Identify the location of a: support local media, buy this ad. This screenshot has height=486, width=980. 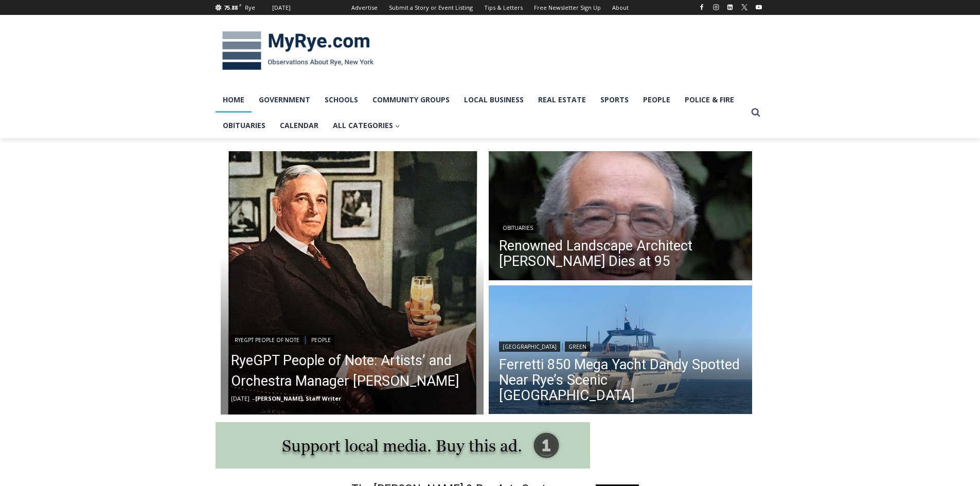
(403, 446).